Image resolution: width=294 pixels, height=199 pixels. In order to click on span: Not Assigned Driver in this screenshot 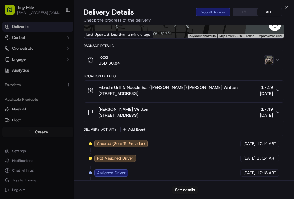, I will do `click(115, 159)`.